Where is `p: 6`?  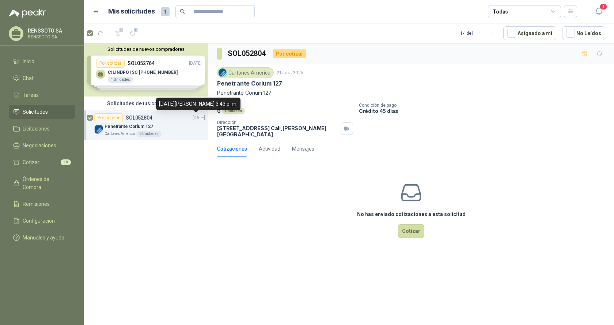
p: 6 is located at coordinates (219, 111).